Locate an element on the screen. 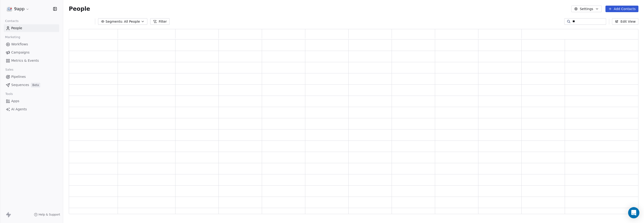 The width and height of the screenshot is (644, 223). button: Settings is located at coordinates (587, 9).